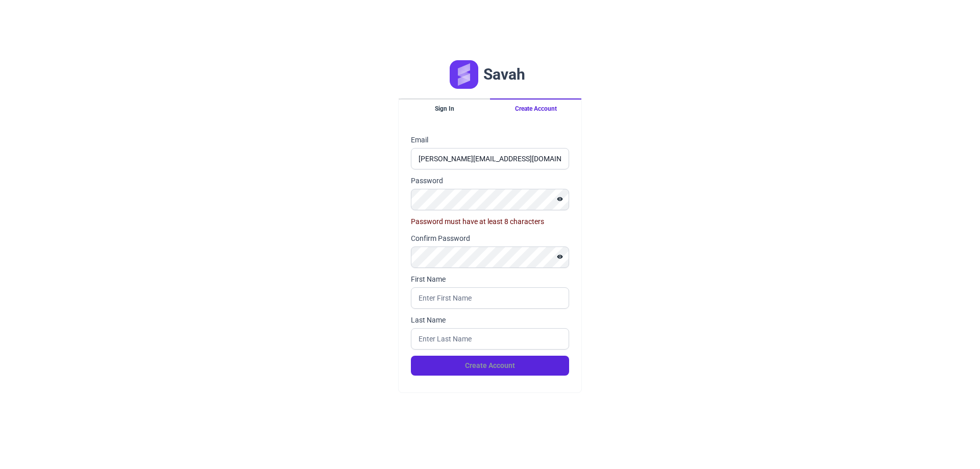 The height and width of the screenshot is (469, 980). What do you see at coordinates (490, 181) in the screenshot?
I see `label: Password` at bounding box center [490, 181].